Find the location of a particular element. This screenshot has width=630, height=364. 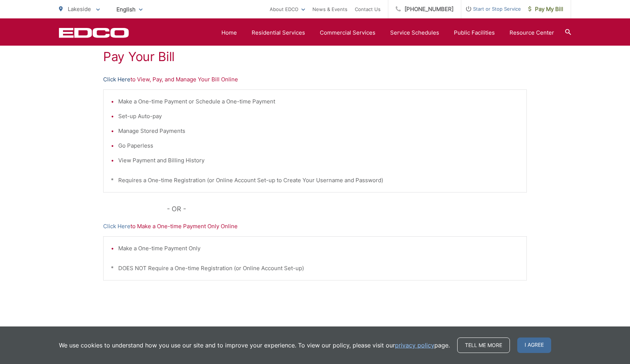

span: Lakeside is located at coordinates (79, 9).